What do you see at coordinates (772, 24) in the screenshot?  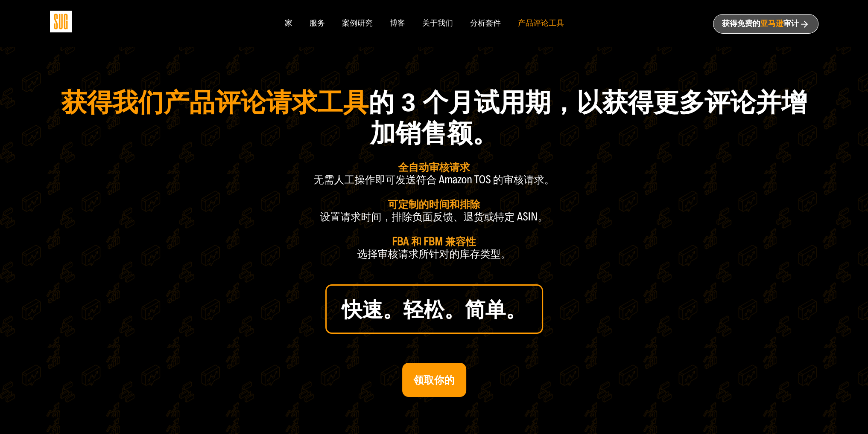 I see `font: 亚马逊` at bounding box center [772, 24].